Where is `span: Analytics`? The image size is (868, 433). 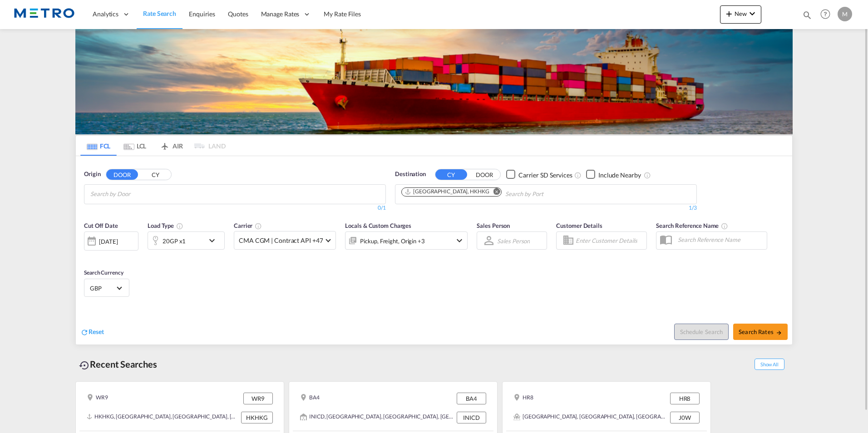 span: Analytics is located at coordinates (105, 14).